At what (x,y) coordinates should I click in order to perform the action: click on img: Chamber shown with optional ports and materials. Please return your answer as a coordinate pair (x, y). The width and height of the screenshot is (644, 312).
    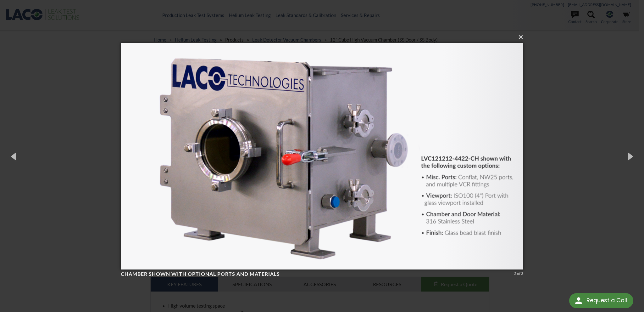
    Looking at the image, I should click on (322, 156).